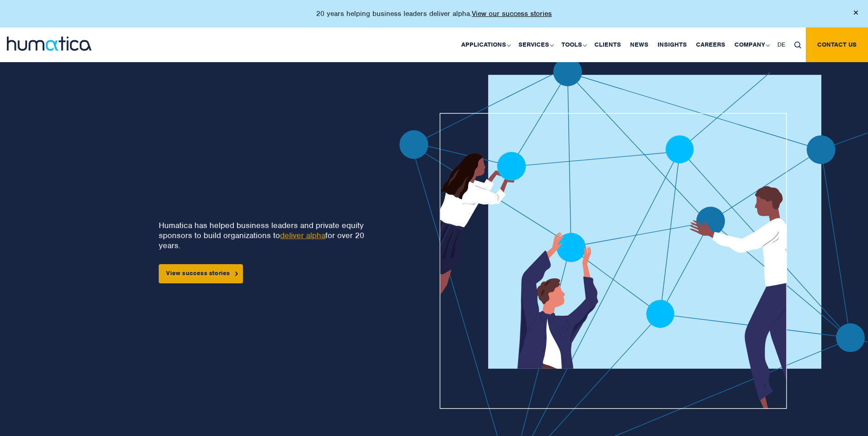 The height and width of the screenshot is (436, 868). I want to click on a: News, so click(639, 45).